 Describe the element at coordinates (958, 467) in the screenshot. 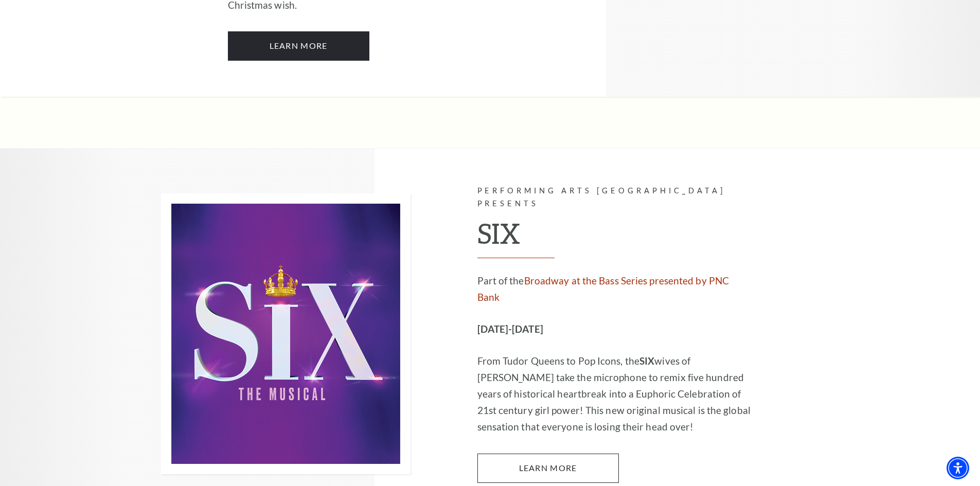

I see `div: Accessibility Menu` at that location.